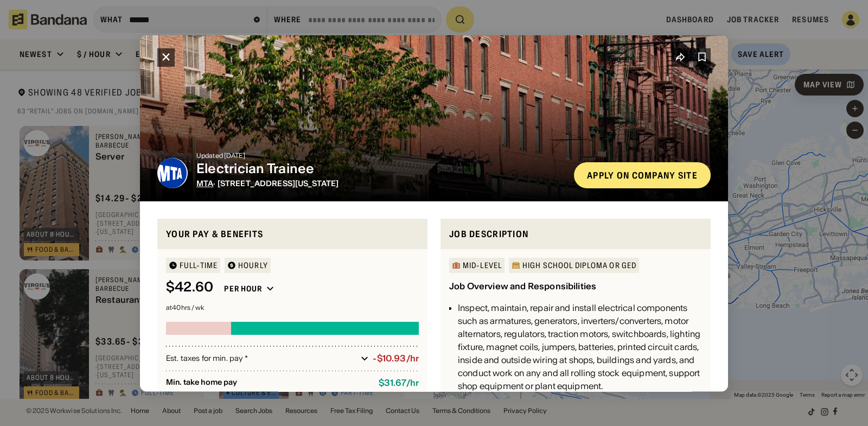 Image resolution: width=868 pixels, height=426 pixels. I want to click on span: MTA, so click(205, 183).